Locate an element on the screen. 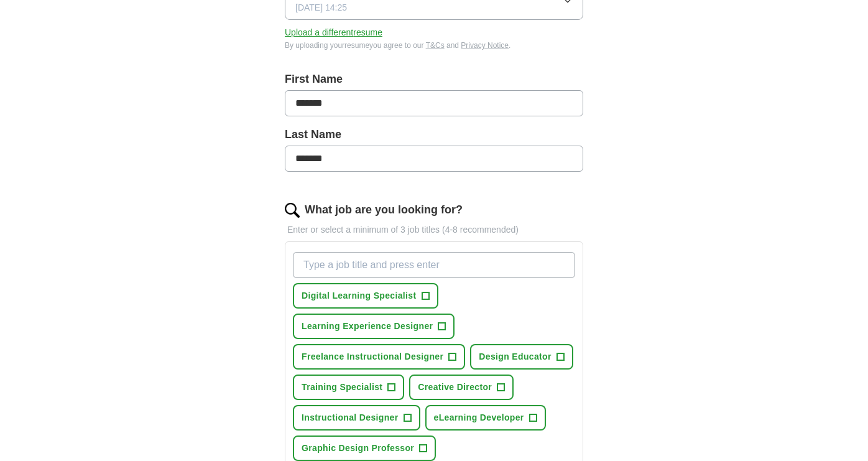 Image resolution: width=868 pixels, height=461 pixels. a: T&Cs is located at coordinates (435, 45).